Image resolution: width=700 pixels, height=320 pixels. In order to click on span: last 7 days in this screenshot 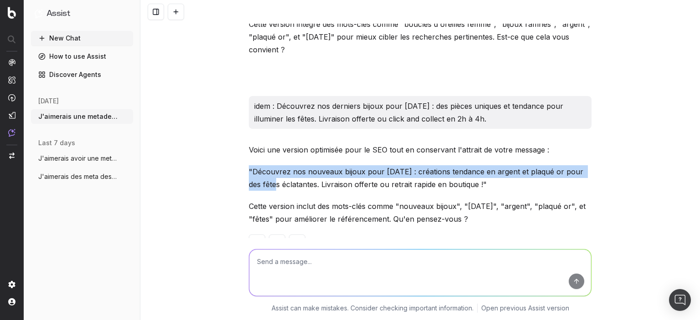, I will do `click(57, 143)`.